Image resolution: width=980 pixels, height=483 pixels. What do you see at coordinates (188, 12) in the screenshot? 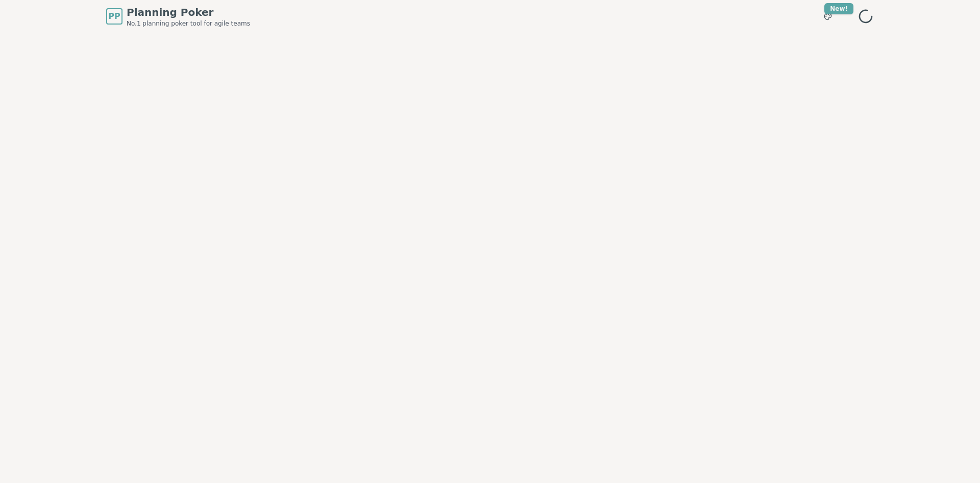
I see `span: Planning Poker` at bounding box center [188, 12].